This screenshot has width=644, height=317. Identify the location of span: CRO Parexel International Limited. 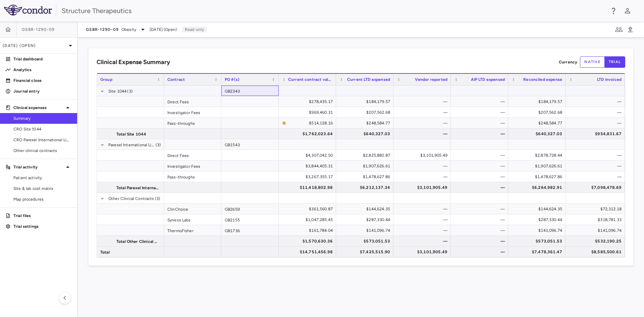
(42, 140).